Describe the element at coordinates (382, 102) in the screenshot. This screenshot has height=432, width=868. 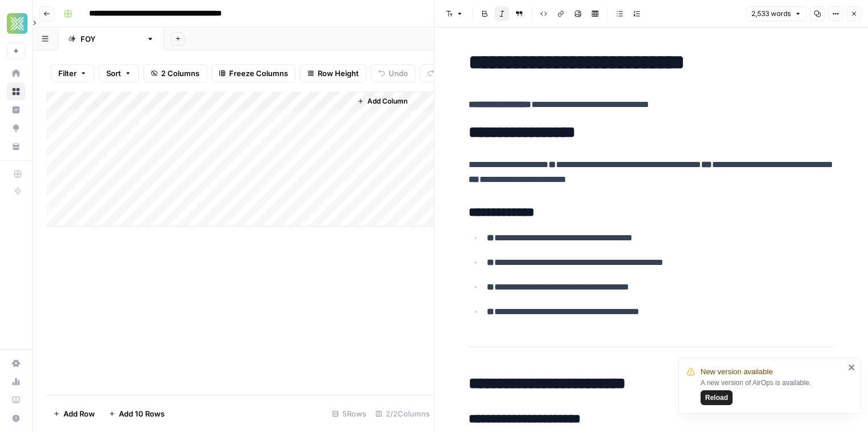
I see `button: Add Column` at that location.